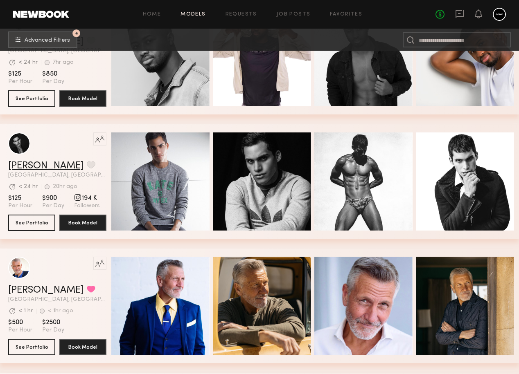 The height and width of the screenshot is (374, 519). Describe the element at coordinates (77, 33) in the screenshot. I see `span: 4` at that location.